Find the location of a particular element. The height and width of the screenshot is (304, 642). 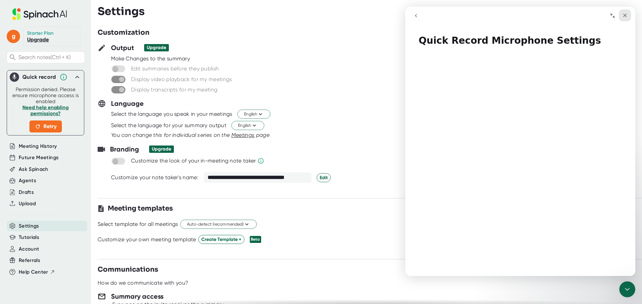

button: Drafts is located at coordinates (26, 193).